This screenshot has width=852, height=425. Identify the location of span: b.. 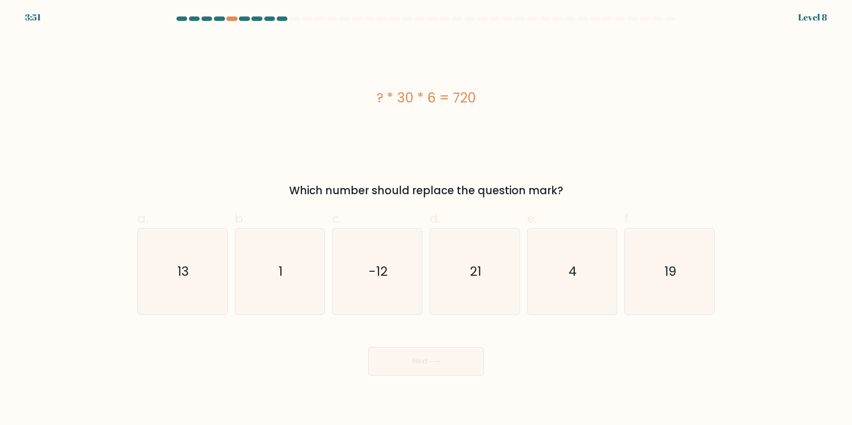
(240, 218).